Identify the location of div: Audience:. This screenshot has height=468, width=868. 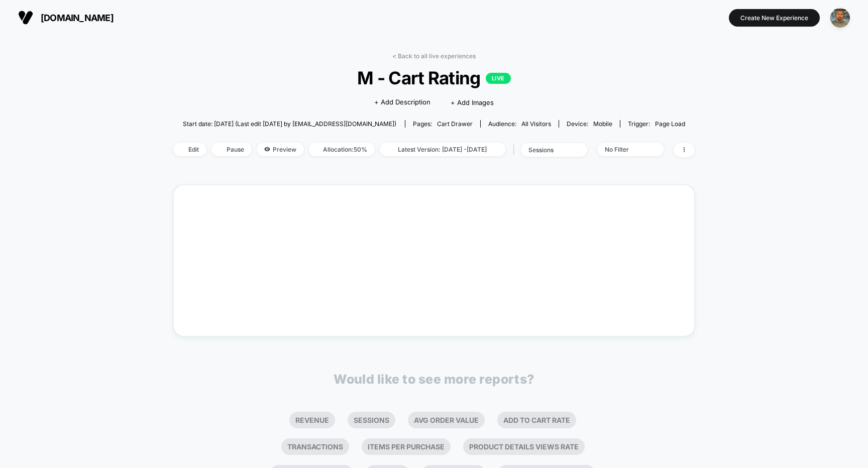
(519, 123).